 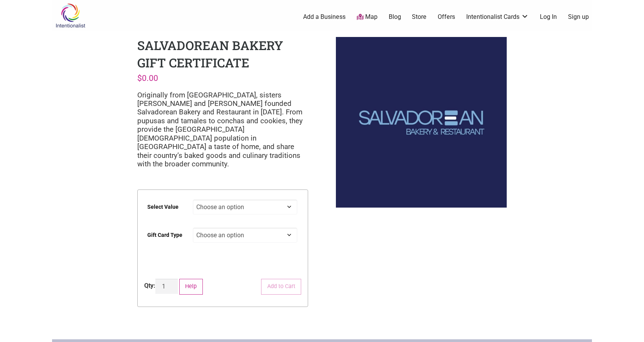 I want to click on a: Add a Business, so click(x=324, y=17).